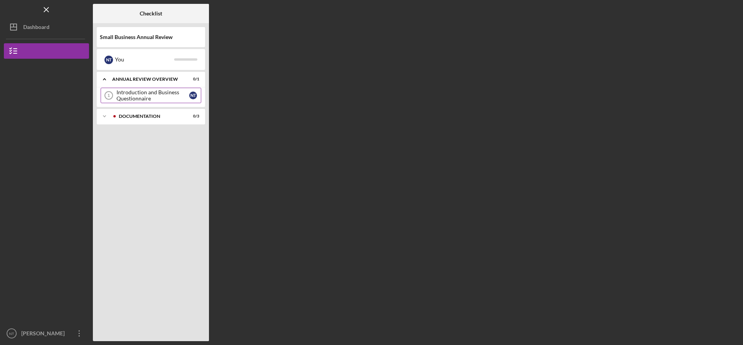 The width and height of the screenshot is (743, 345). Describe the element at coordinates (146, 79) in the screenshot. I see `div: Annual Review Overview` at that location.